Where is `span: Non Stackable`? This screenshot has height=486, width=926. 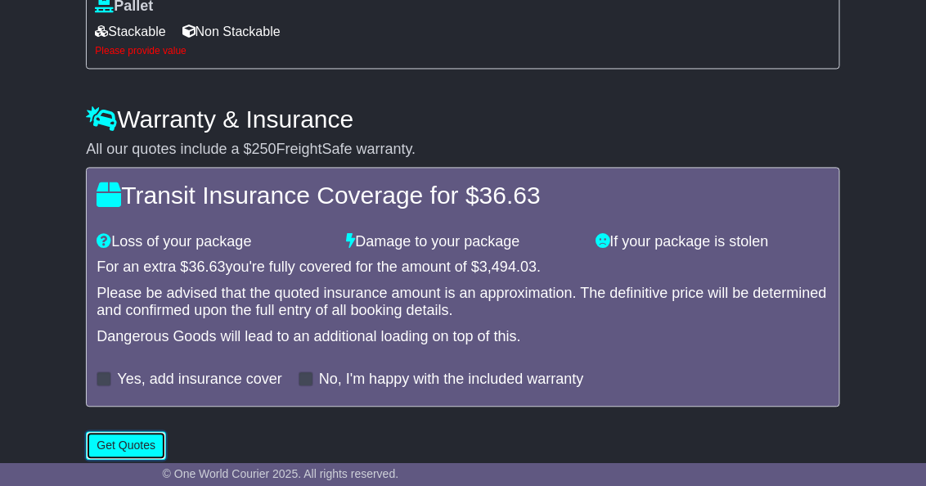 span: Non Stackable is located at coordinates (232, 32).